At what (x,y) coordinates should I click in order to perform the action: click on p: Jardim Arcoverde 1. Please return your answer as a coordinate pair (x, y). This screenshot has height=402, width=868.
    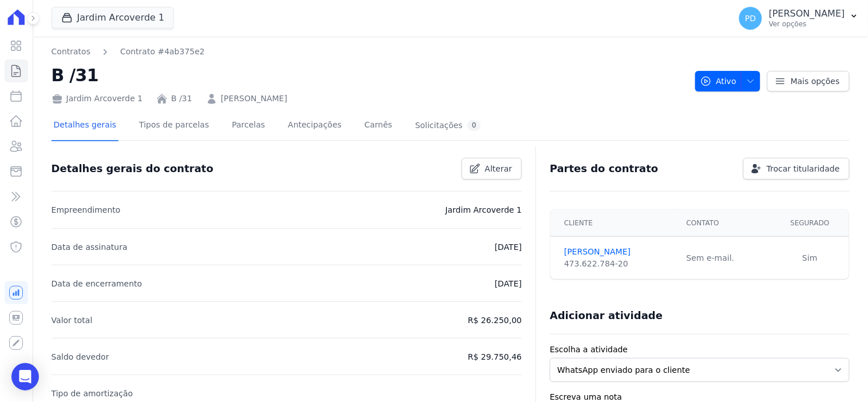
    Looking at the image, I should click on (484, 210).